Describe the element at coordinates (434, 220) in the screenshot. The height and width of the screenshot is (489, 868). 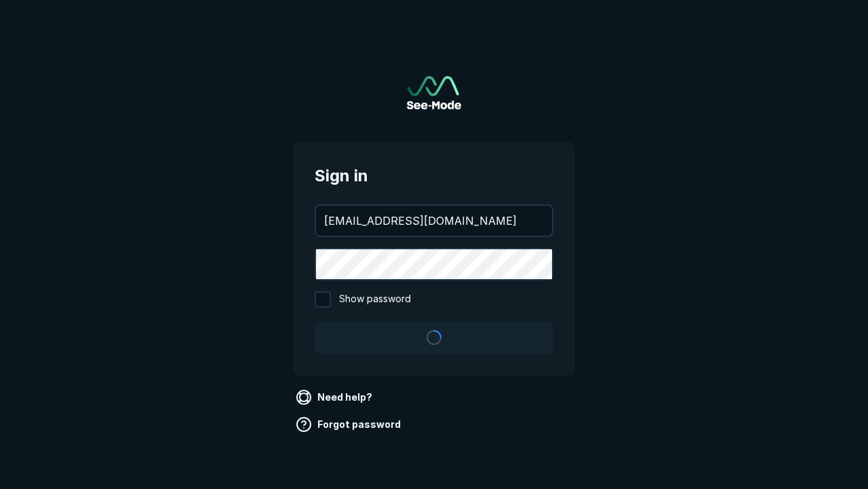
I see `input: your@email.com` at that location.